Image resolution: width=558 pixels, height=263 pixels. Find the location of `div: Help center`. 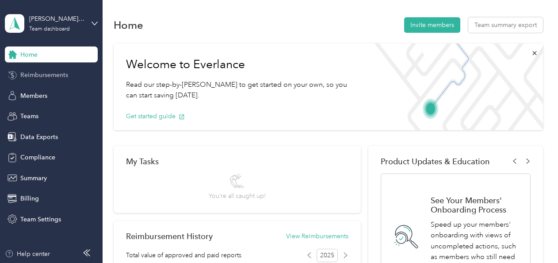

div: Help center is located at coordinates (27, 253).